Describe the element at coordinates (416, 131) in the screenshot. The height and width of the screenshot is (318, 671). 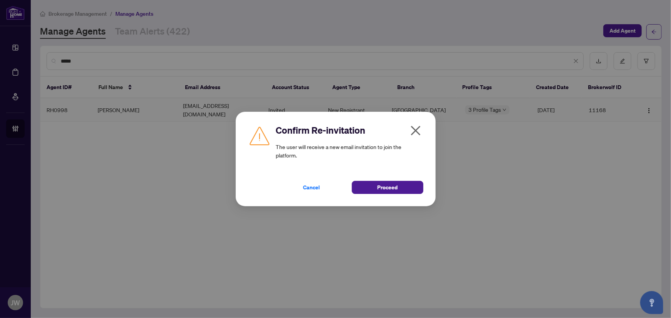
I see `span: close` at that location.